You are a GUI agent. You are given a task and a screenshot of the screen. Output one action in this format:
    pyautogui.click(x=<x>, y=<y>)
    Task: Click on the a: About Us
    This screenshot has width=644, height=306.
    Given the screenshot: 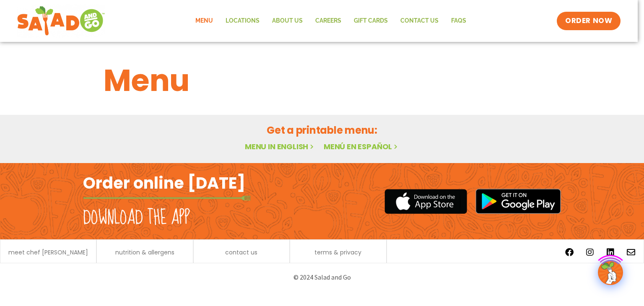 What is the action you would take?
    pyautogui.click(x=287, y=21)
    